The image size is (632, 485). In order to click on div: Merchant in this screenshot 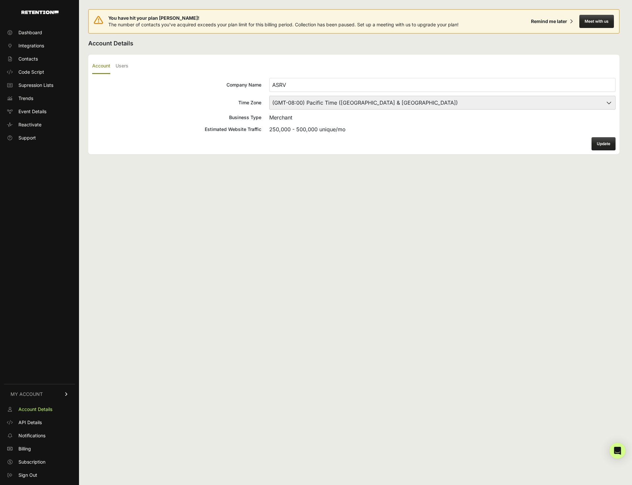, I will do `click(442, 117)`.